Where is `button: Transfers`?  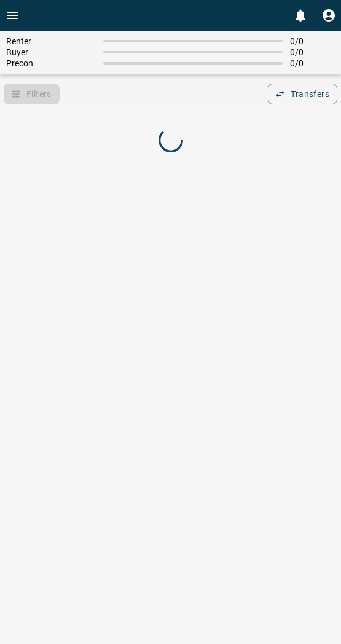 button: Transfers is located at coordinates (302, 94).